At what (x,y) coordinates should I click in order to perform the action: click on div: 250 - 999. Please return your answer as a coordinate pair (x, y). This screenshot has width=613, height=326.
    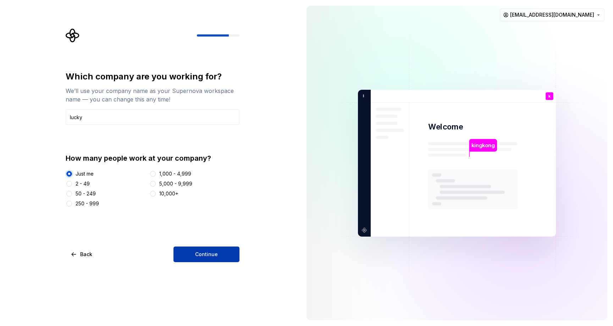
    Looking at the image, I should click on (87, 204).